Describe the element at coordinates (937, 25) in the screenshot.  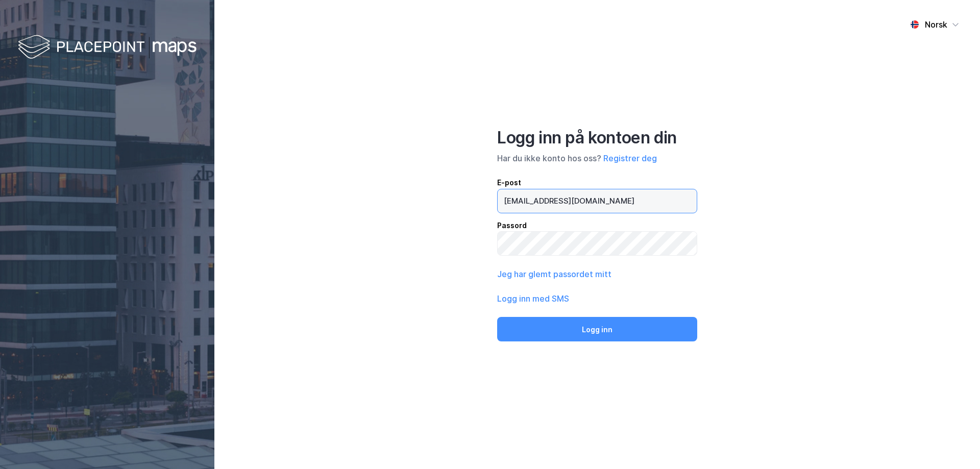
I see `div: Norsk` at that location.